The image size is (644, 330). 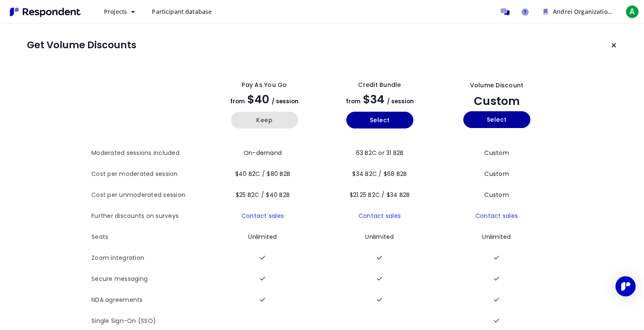 What do you see at coordinates (149, 216) in the screenshot?
I see `th: Further discounts on surveys` at bounding box center [149, 216].